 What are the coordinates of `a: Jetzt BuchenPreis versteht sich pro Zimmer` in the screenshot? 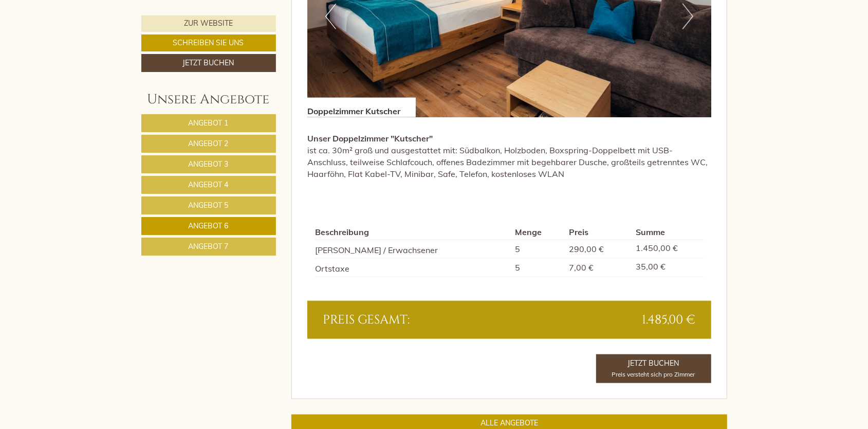 It's located at (653, 368).